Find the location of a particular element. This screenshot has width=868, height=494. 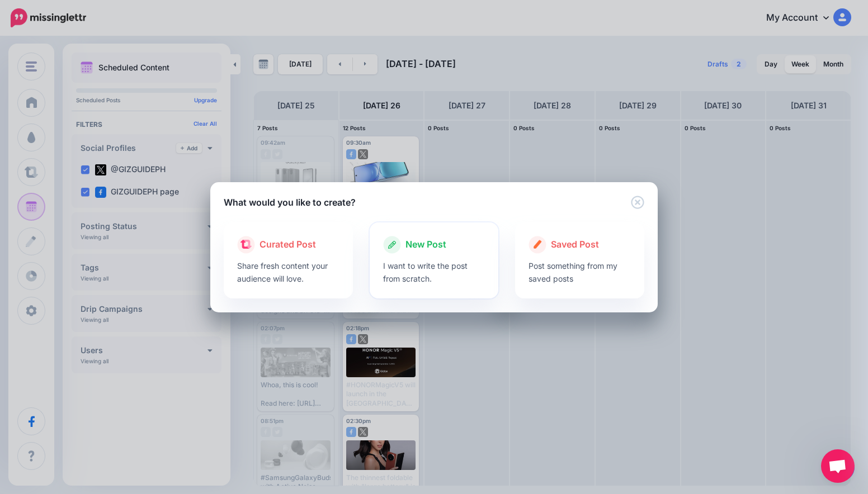

img: create.png is located at coordinates (537, 244).